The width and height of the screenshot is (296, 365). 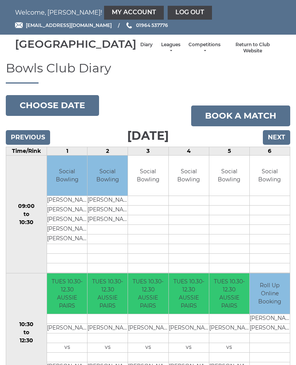 What do you see at coordinates (146, 45) in the screenshot?
I see `a: Diary` at bounding box center [146, 45].